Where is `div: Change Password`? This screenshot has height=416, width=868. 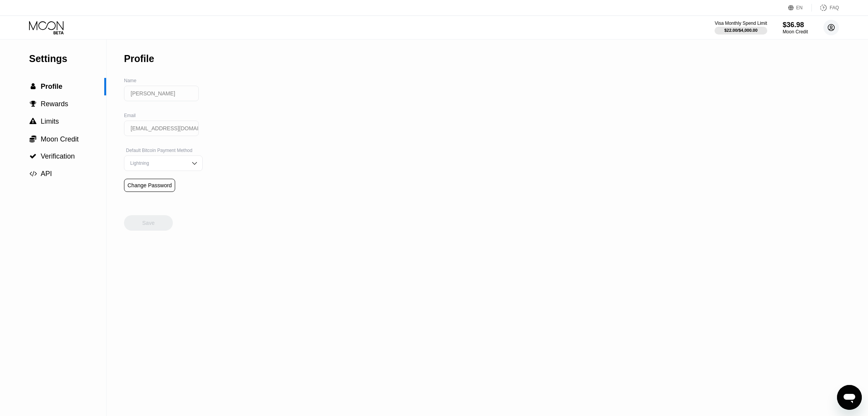
div: Change Password is located at coordinates (149, 185).